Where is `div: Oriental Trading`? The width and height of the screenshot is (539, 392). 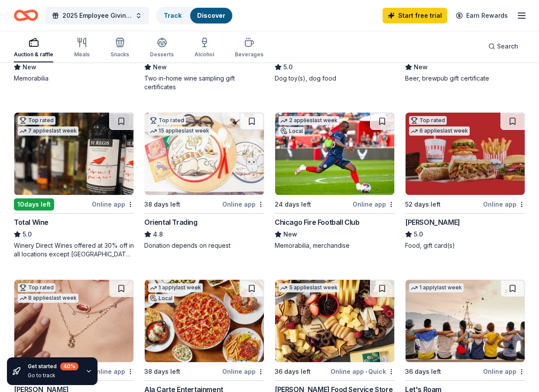
div: Oriental Trading is located at coordinates (171, 222).